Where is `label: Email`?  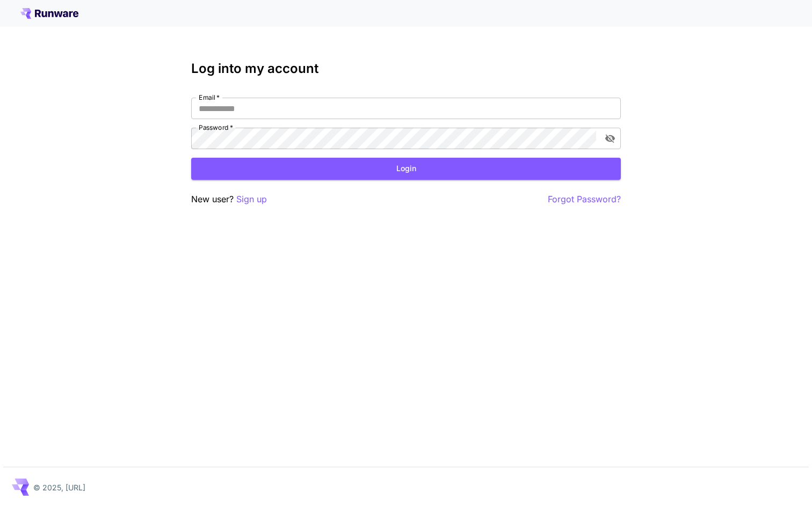 label: Email is located at coordinates (209, 97).